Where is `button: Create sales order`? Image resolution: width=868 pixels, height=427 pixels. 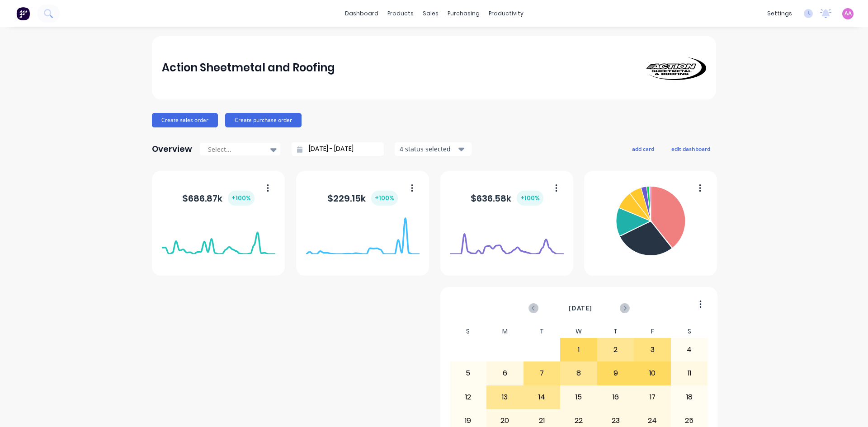
button: Create sales order is located at coordinates (185, 120).